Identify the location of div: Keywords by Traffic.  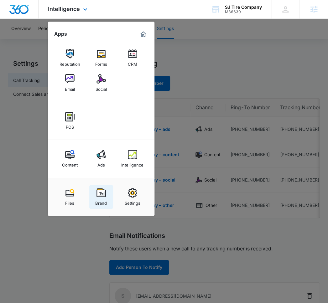
(87, 39).